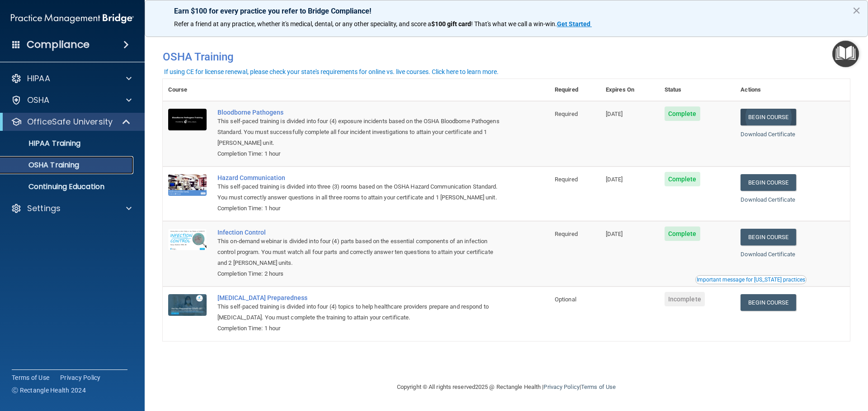 The height and width of the screenshot is (411, 868). I want to click on p: Continuing Education, so click(67, 187).